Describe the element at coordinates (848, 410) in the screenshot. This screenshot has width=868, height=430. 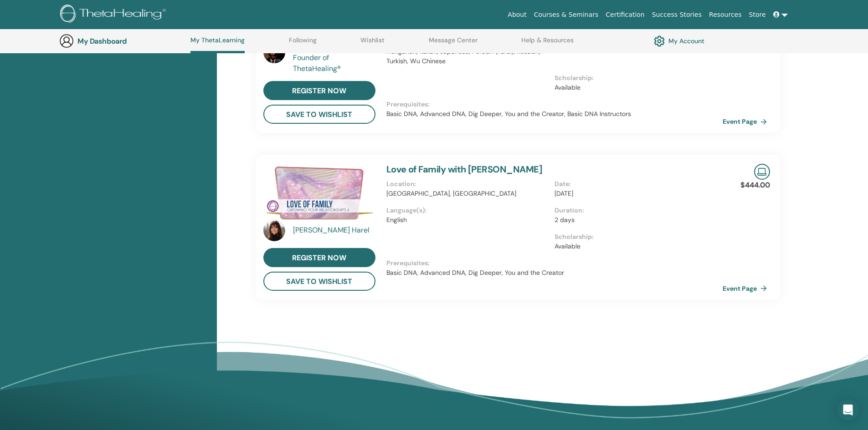
I see `div: Open Intercom Messenger` at that location.